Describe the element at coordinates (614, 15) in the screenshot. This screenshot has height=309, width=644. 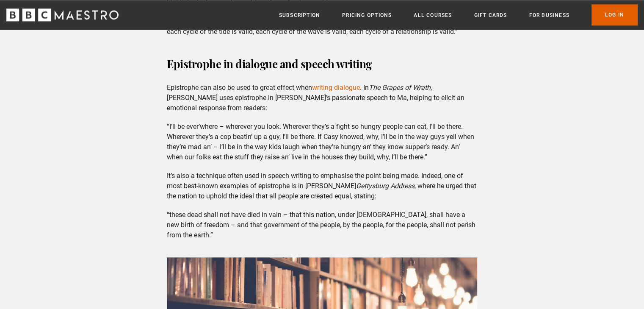
I see `a: Log In` at that location.